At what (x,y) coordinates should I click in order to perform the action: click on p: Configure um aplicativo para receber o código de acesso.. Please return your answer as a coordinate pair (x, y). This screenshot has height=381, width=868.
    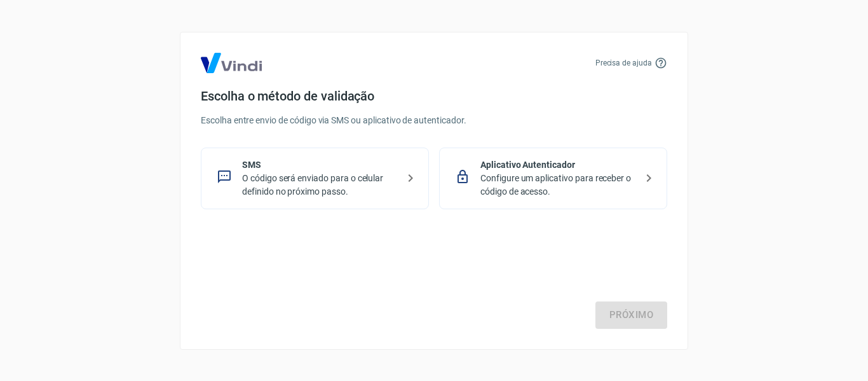
    Looking at the image, I should click on (558, 185).